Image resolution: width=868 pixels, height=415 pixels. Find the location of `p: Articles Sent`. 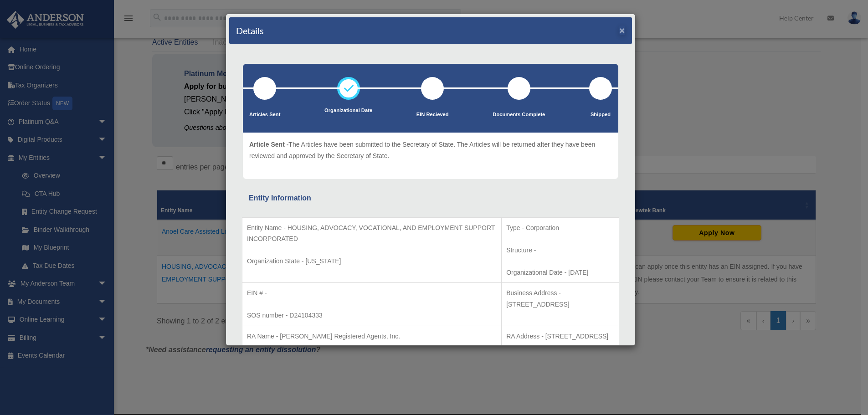

p: Articles Sent is located at coordinates (265, 114).